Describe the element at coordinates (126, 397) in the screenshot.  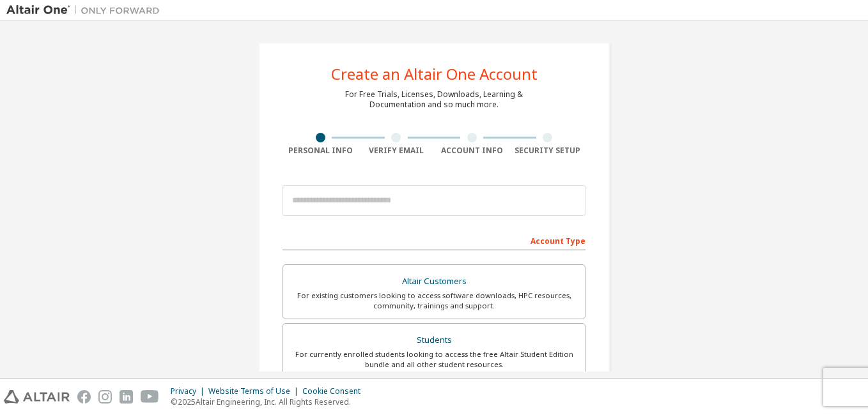
I see `img: linkedin.svg` at that location.